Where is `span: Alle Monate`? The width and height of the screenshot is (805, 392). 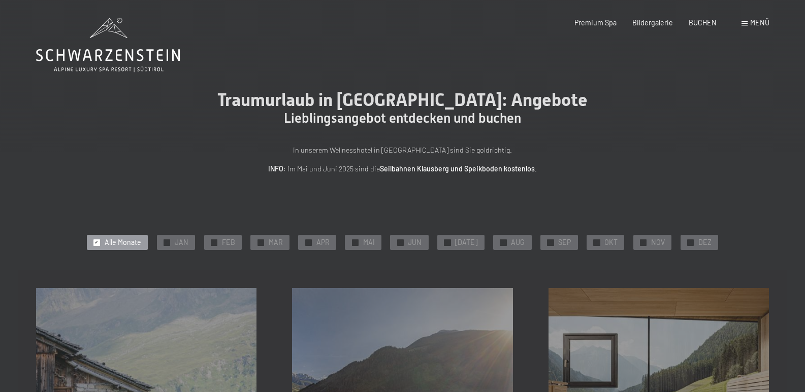 span: Alle Monate is located at coordinates (123, 243).